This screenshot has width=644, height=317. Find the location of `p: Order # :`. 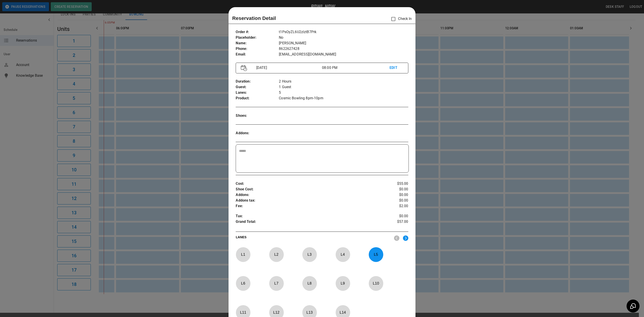

p: Order # : is located at coordinates (257, 32).